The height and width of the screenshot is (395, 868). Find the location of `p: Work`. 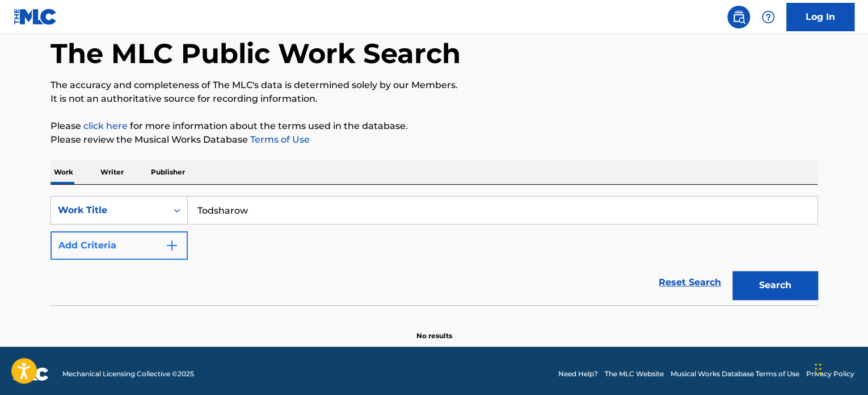

p: Work is located at coordinates (64, 172).